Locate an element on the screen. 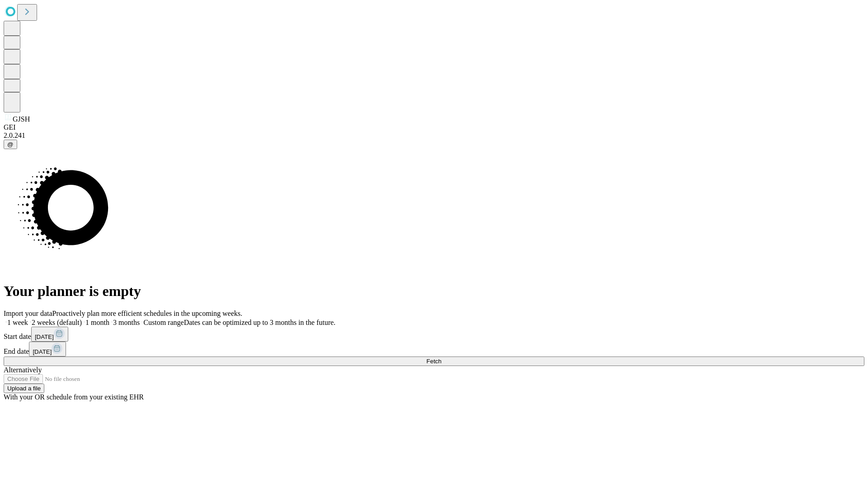  div: Start date is located at coordinates (434, 334).